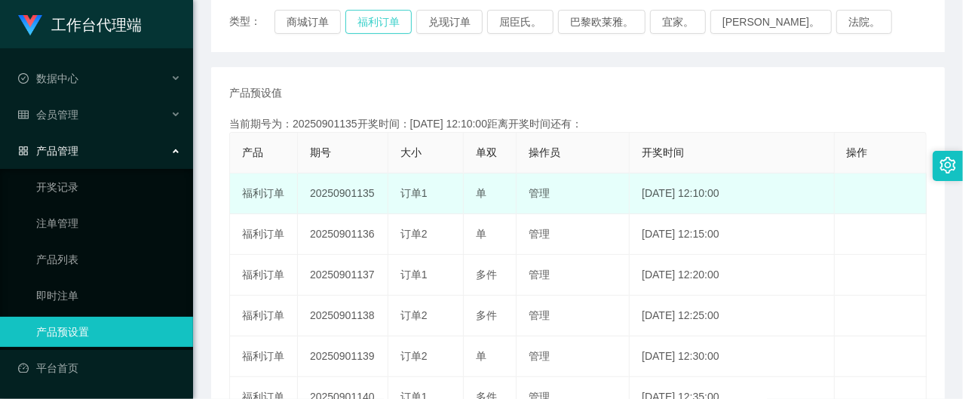 The width and height of the screenshot is (963, 399). Describe the element at coordinates (23, 151) in the screenshot. I see `i: 图标： AppStore-O` at that location.